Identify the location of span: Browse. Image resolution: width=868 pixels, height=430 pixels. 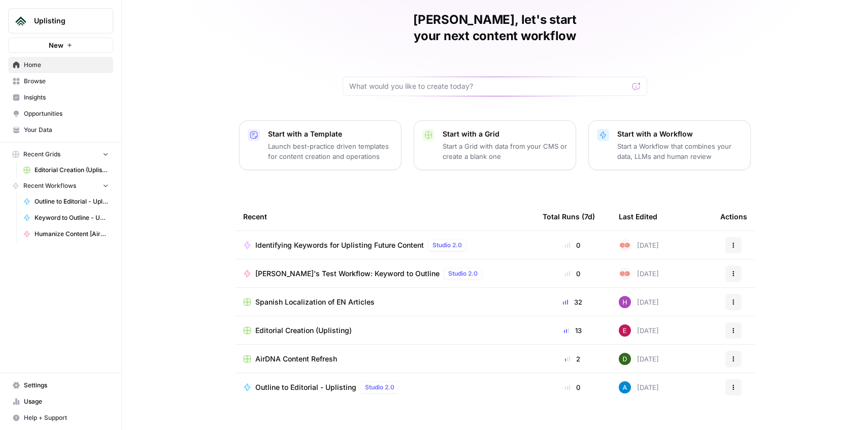
(66, 81).